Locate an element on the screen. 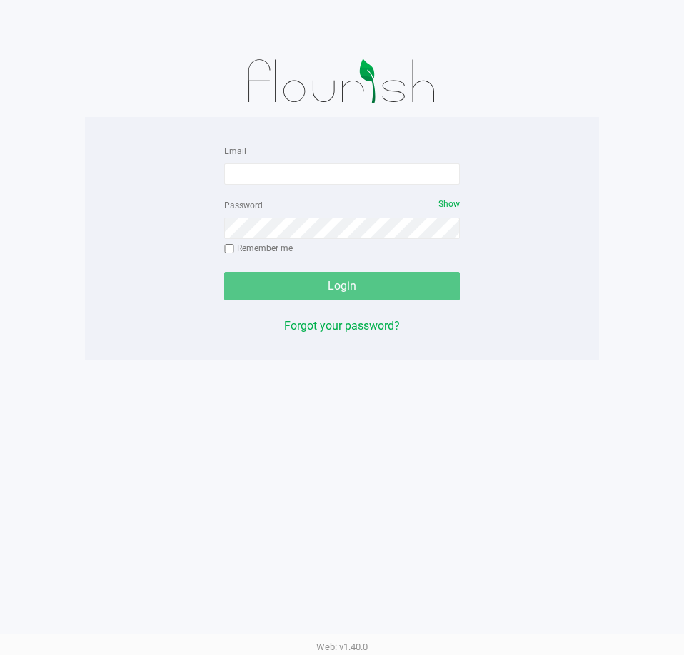 The height and width of the screenshot is (655, 684). button: Forgot your password? is located at coordinates (342, 326).